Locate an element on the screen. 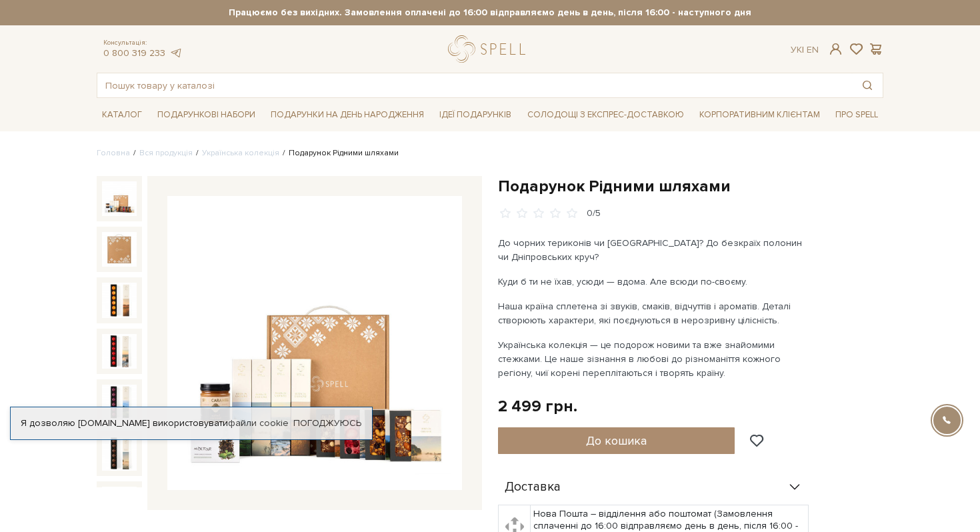 The width and height of the screenshot is (980, 532). span: Доставка is located at coordinates (533, 488).